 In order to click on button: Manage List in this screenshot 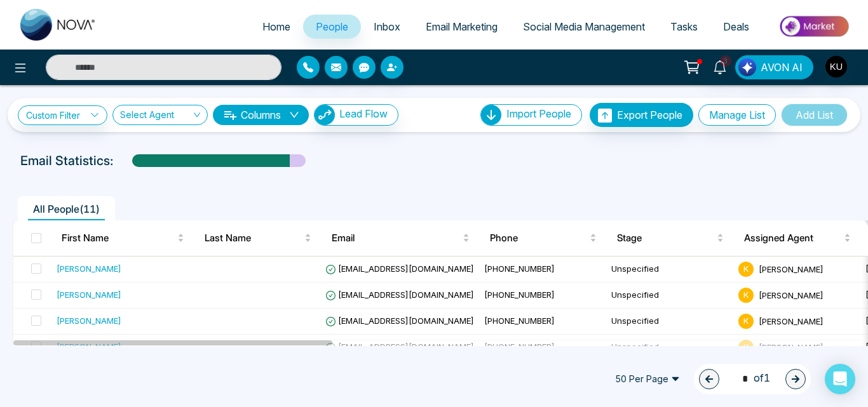, I will do `click(737, 115)`.